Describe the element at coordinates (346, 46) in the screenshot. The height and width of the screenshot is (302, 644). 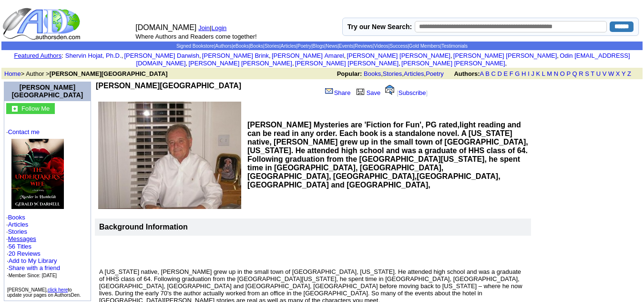
I see `a: Events` at that location.